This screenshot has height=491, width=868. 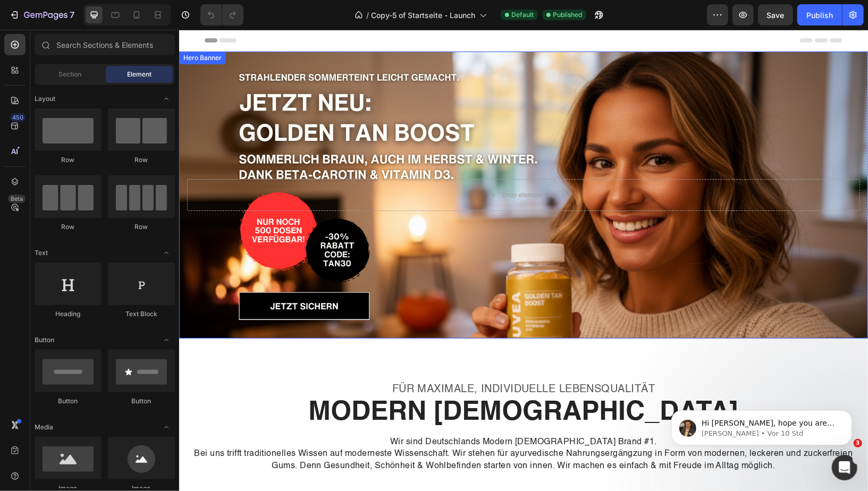 What do you see at coordinates (44, 99) in the screenshot?
I see `span: Layout` at bounding box center [44, 99].